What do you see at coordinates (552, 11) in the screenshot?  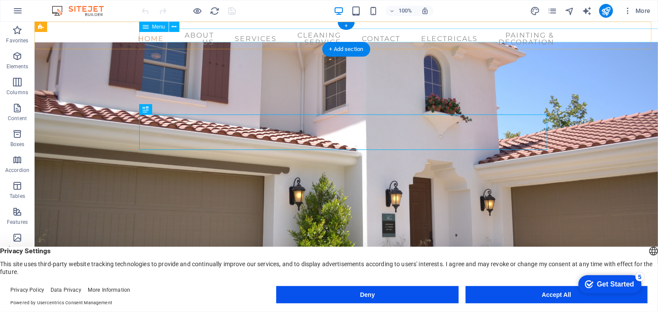 I see `button: pages` at bounding box center [552, 11].